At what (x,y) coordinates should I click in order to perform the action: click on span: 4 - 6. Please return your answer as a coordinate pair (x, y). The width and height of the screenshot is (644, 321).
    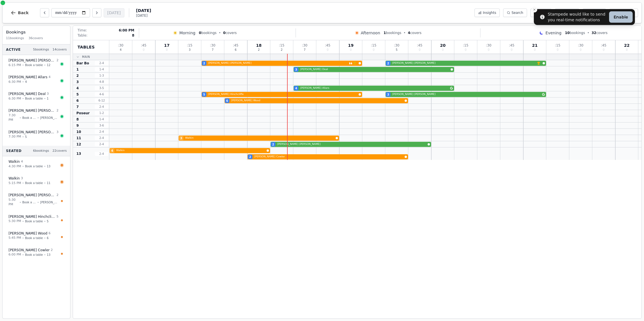
    Looking at the image, I should click on (102, 94).